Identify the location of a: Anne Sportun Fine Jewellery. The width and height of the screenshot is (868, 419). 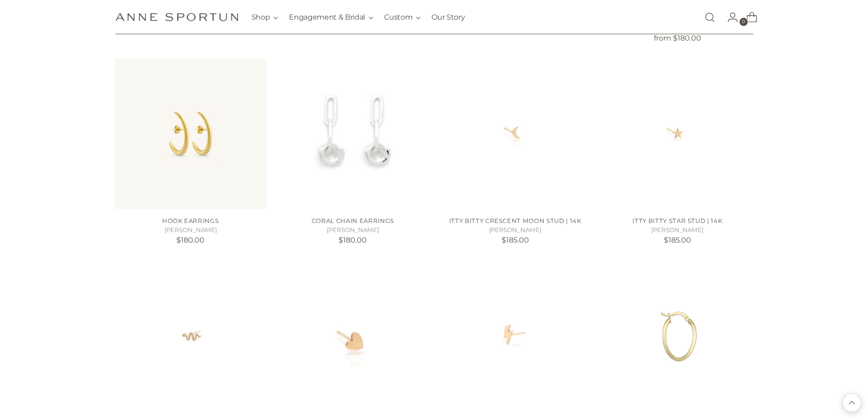
(177, 17).